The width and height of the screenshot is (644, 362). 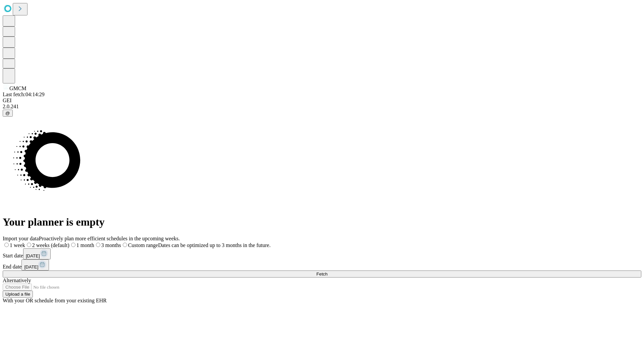 I want to click on input: 3 months, so click(x=98, y=245).